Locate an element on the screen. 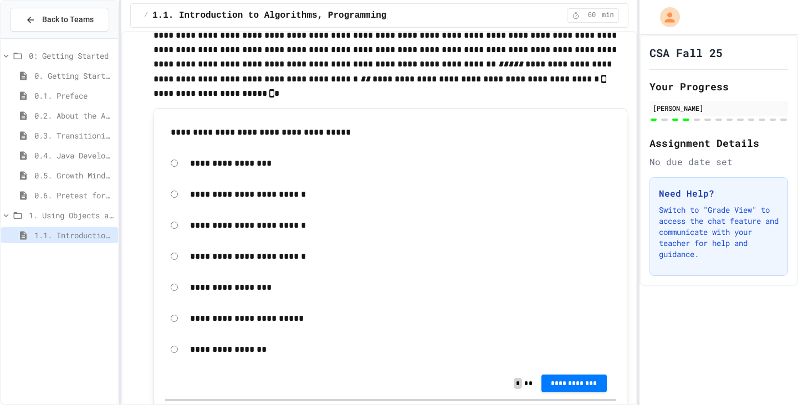 Image resolution: width=798 pixels, height=405 pixels. span: 1. Using Objects and Methods is located at coordinates (71, 215).